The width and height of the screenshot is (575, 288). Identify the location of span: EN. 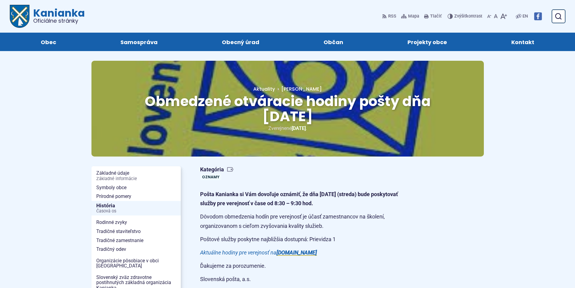
(525, 16).